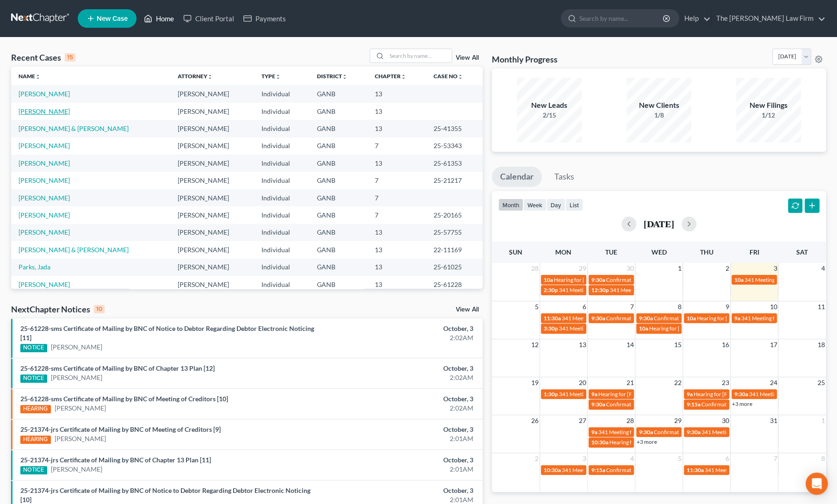  Describe the element at coordinates (725, 345) in the screenshot. I see `span: 16` at that location.